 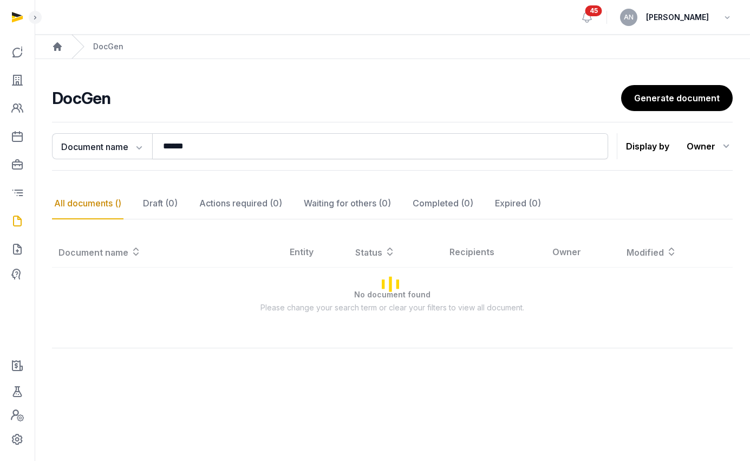 What do you see at coordinates (102, 146) in the screenshot?
I see `button: Document name` at bounding box center [102, 146].